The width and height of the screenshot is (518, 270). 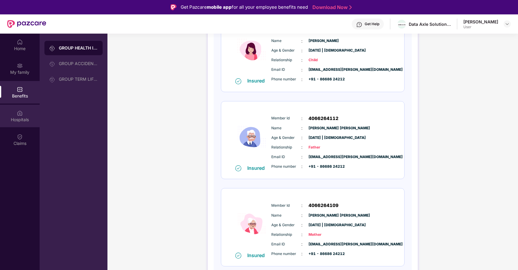 What do you see at coordinates (372, 24) in the screenshot?
I see `div: Get Help` at bounding box center [372, 24].